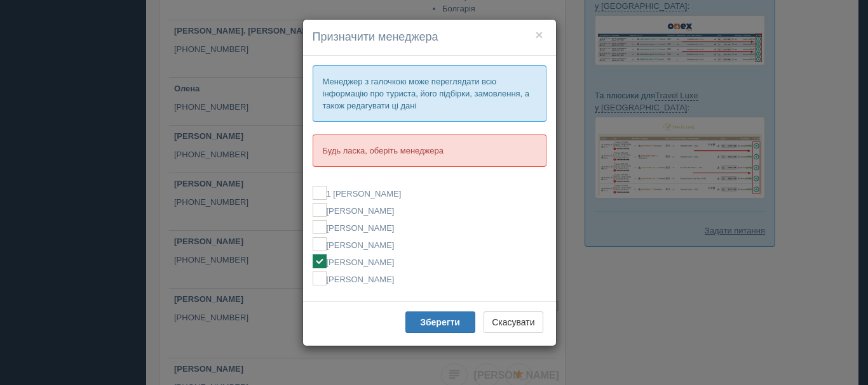  Describe the element at coordinates (429, 93) in the screenshot. I see `div: Менеджер з галочкою може переглядати всю інформацію про туриста, його підбірки, замовлення, а так...` at that location.